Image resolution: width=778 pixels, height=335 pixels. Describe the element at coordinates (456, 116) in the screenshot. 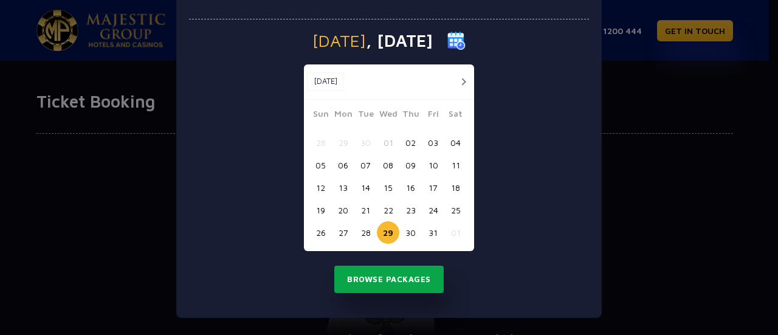

I see `span: Sat` at that location.